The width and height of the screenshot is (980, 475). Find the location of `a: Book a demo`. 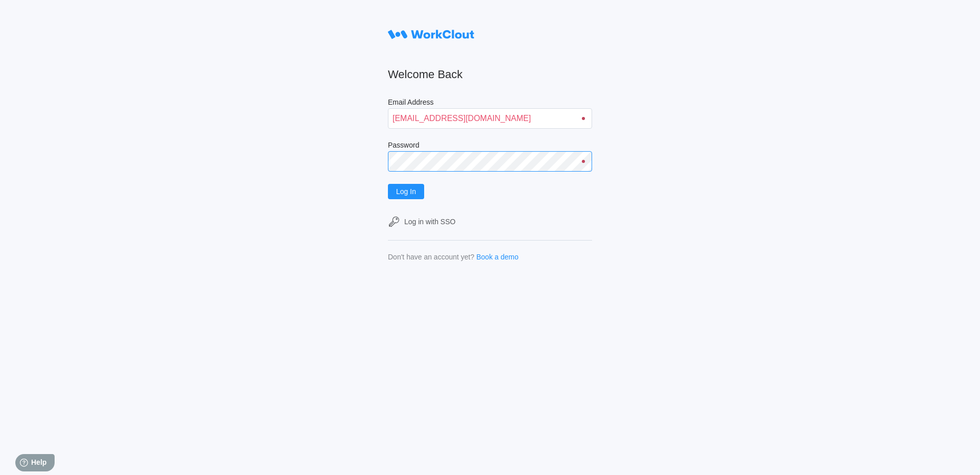

a: Book a demo is located at coordinates (497, 257).